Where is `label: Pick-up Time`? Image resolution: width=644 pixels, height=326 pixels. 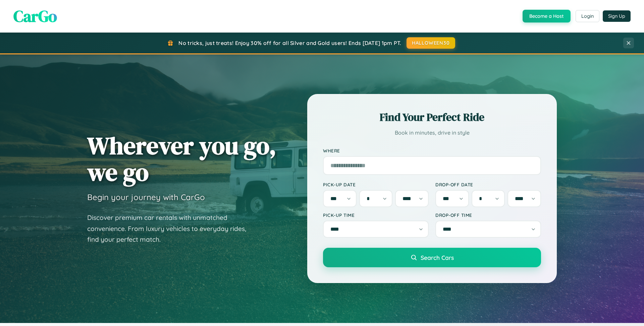 label: Pick-up Time is located at coordinates (376, 215).